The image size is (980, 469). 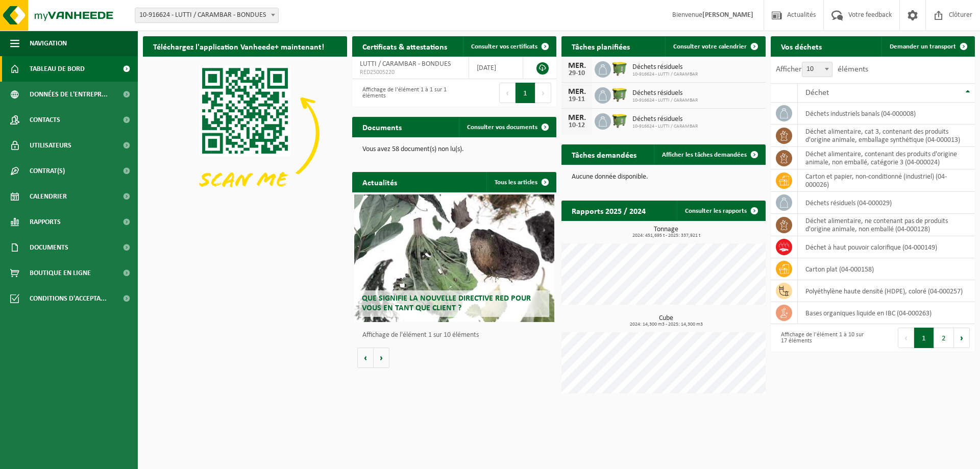 What do you see at coordinates (239, 46) in the screenshot?
I see `h2: Téléchargez l'application Vanheede+ maintenant!` at bounding box center [239, 46].